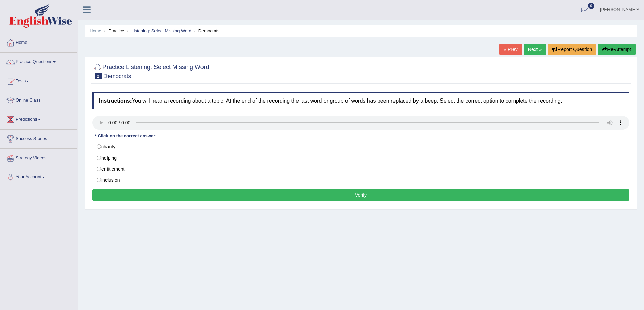 The image size is (644, 310). What do you see at coordinates (39, 119) in the screenshot?
I see `a: Predictions` at bounding box center [39, 119].